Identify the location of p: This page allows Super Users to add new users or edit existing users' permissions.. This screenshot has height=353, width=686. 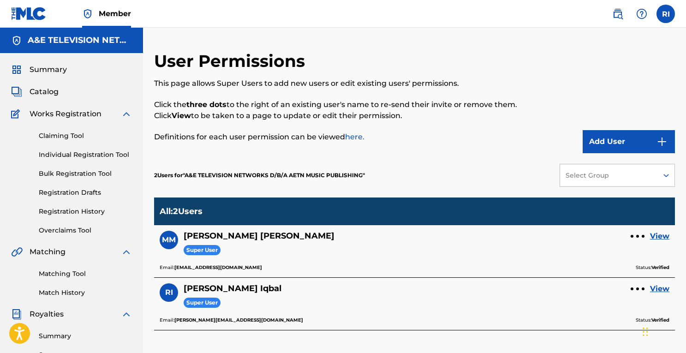
(354, 83).